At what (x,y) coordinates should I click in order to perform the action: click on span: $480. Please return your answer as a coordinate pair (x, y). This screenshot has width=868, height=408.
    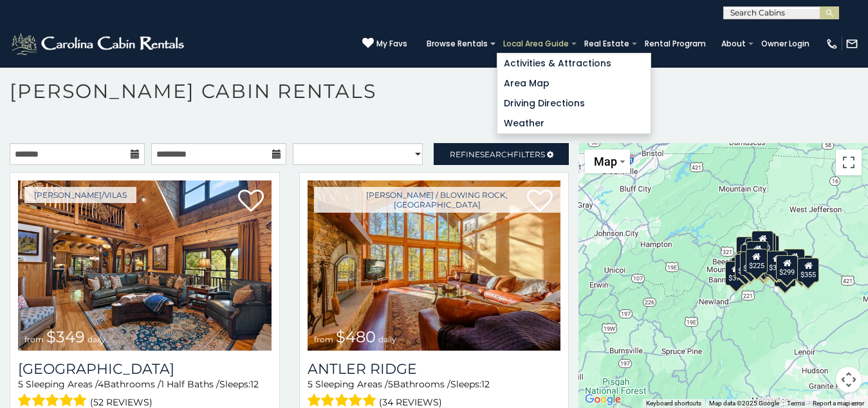
    Looking at the image, I should click on (356, 336).